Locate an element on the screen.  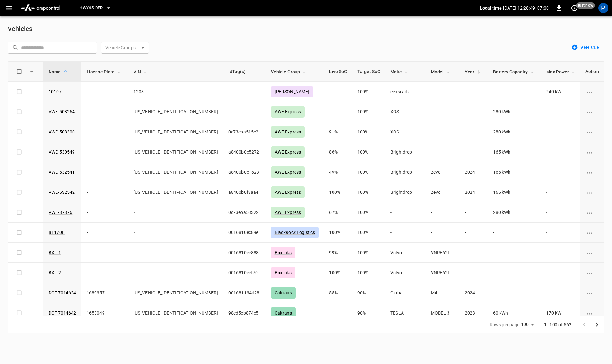
td: 170 kW is located at coordinates (562, 313).